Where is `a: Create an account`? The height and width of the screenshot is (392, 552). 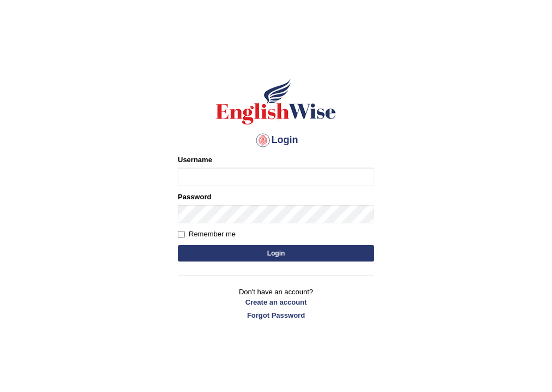 a: Create an account is located at coordinates (276, 302).